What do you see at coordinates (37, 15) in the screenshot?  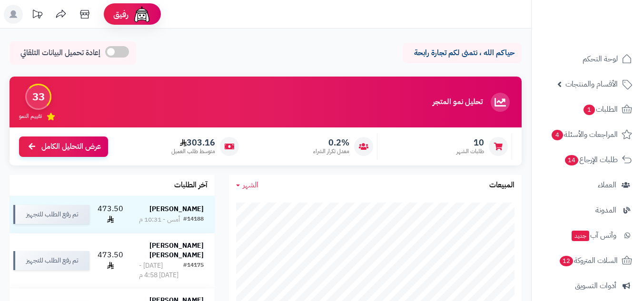 I see `a: تحديثات المنصة` at bounding box center [37, 15].